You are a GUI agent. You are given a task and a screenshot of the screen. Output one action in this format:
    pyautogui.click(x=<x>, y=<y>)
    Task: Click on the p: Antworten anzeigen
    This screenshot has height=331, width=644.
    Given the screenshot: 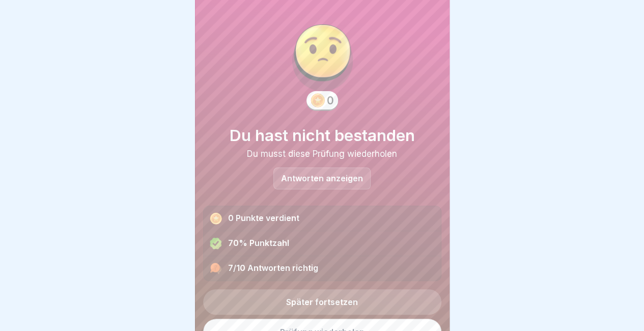 What is the action you would take?
    pyautogui.click(x=322, y=178)
    